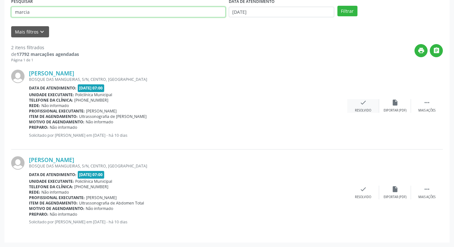 This screenshot has height=247, width=454. I want to click on strong: 17792 marcações agendadas, so click(48, 54).